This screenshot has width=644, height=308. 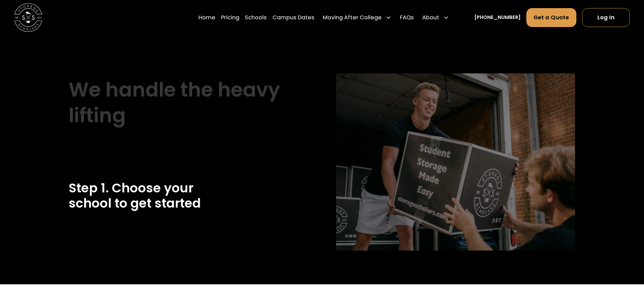 I want to click on a: Pricing, so click(x=230, y=17).